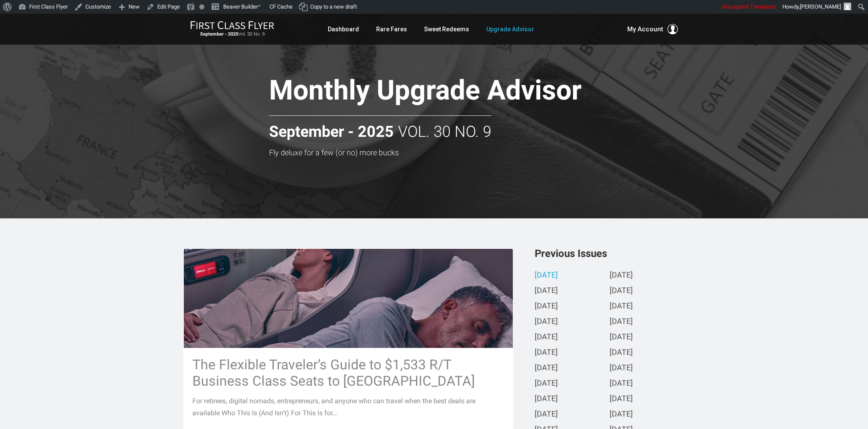  I want to click on span: My Account, so click(645, 29).